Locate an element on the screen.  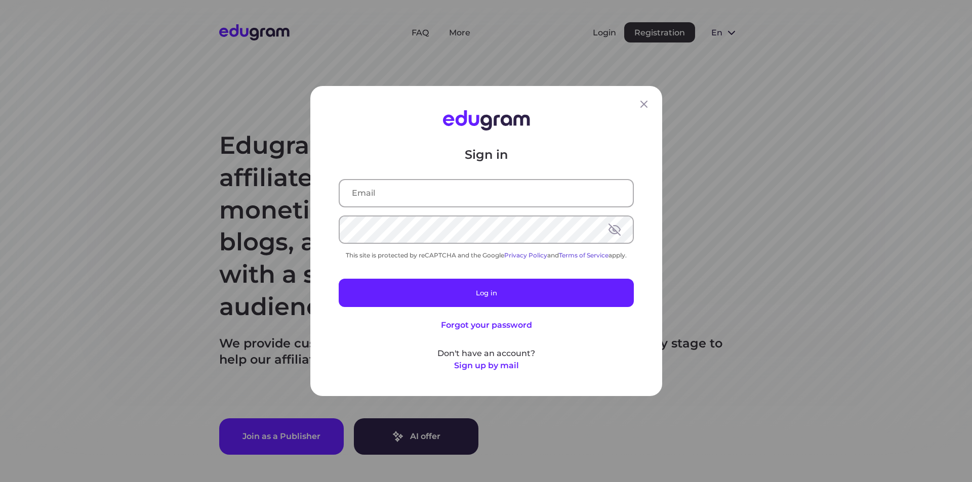
p: Sign in is located at coordinates (486, 155).